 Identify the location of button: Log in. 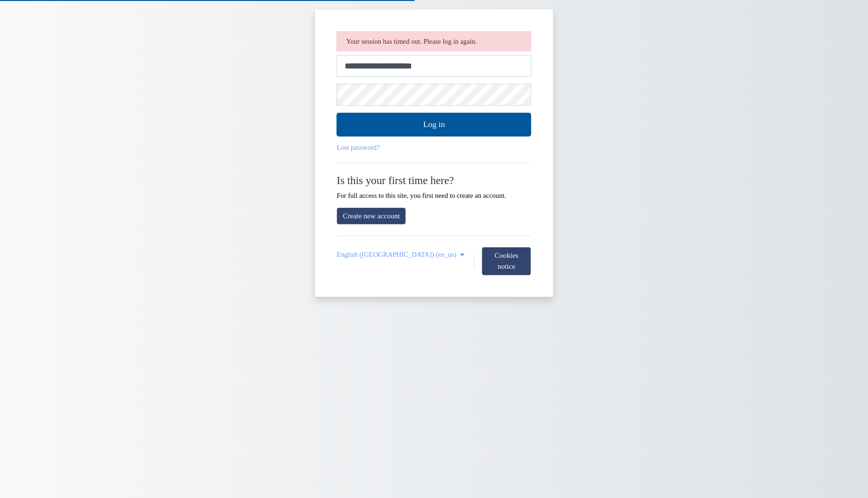
(434, 125).